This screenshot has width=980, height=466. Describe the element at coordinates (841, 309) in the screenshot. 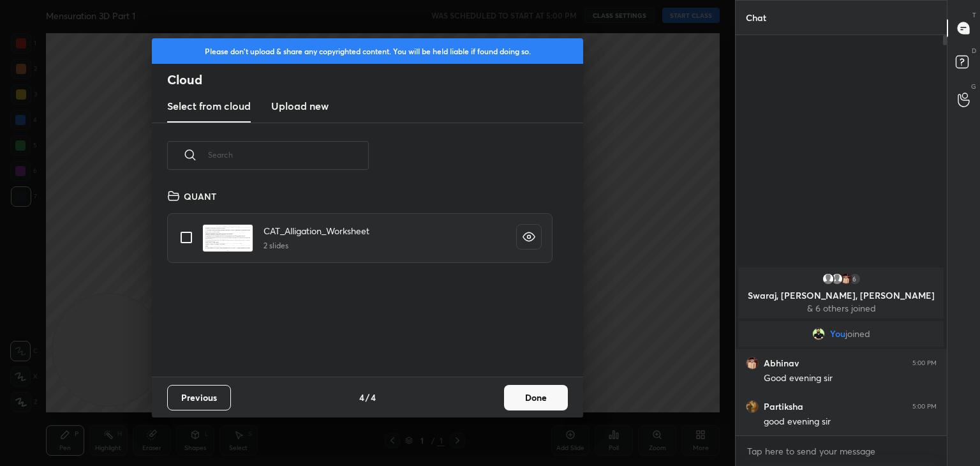

I see `p: & 6 others joined` at that location.